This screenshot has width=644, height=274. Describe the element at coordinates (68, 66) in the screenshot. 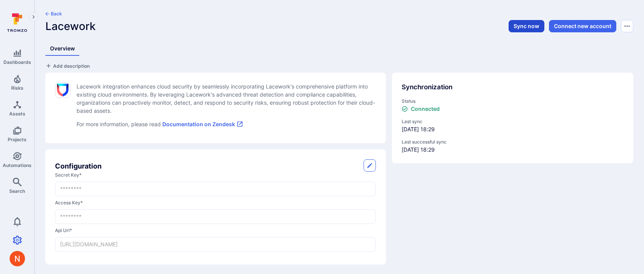

I see `button: Add description` at that location.